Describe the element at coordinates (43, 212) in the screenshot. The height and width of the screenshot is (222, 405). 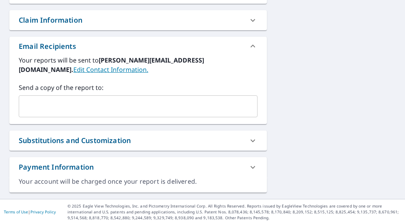
I see `a: Privacy Policy` at that location.